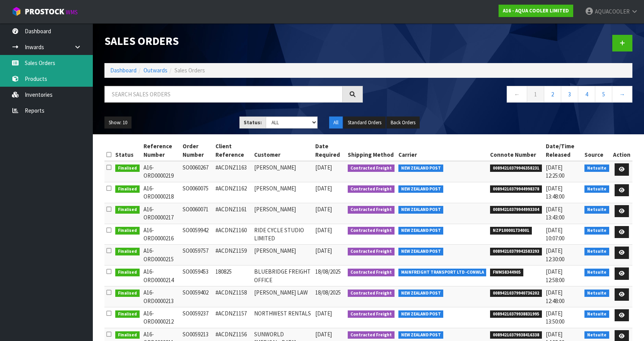 The image size is (644, 341). I want to click on span: 00894210379944993304, so click(516, 210).